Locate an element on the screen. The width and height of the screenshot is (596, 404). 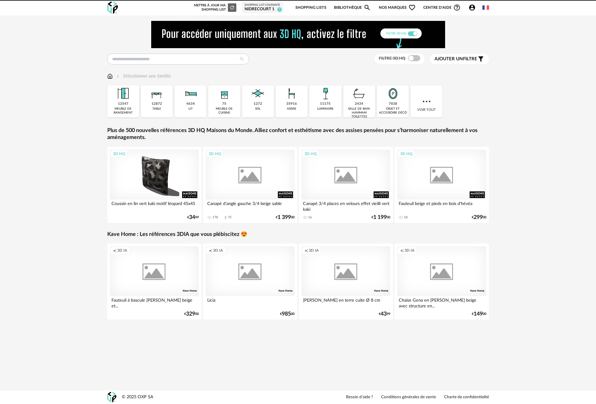
img: Luminaire.png is located at coordinates (325, 94).